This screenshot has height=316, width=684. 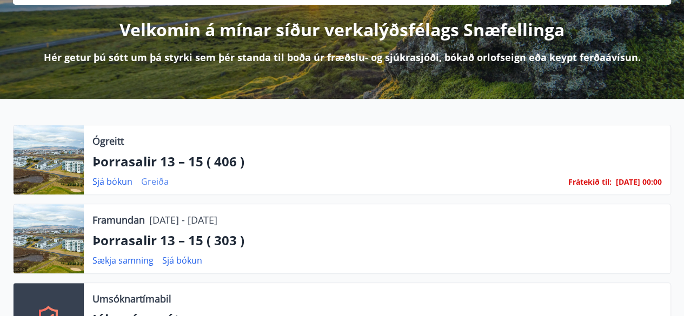 I want to click on p: Þorrasalir 13 – 15 ( 303 ), so click(x=377, y=241).